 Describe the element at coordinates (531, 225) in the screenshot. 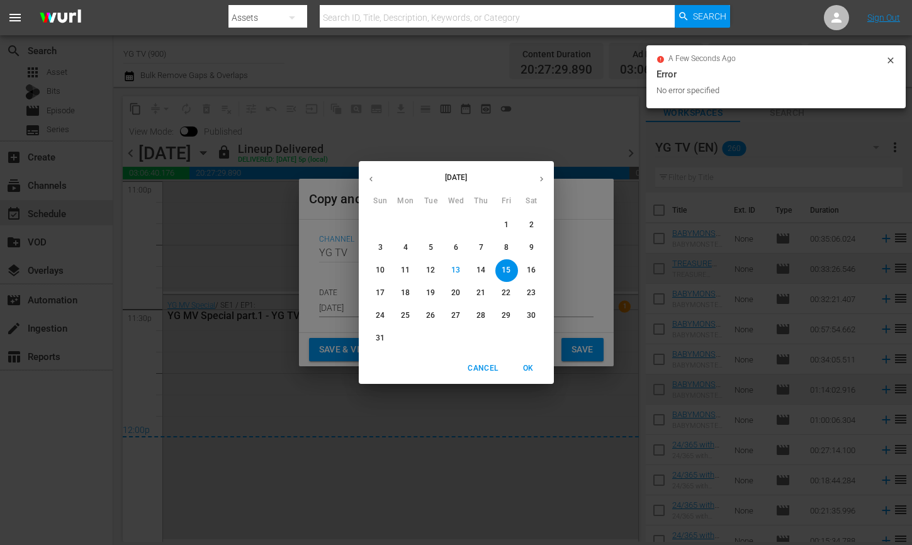

I see `p: 2` at that location.